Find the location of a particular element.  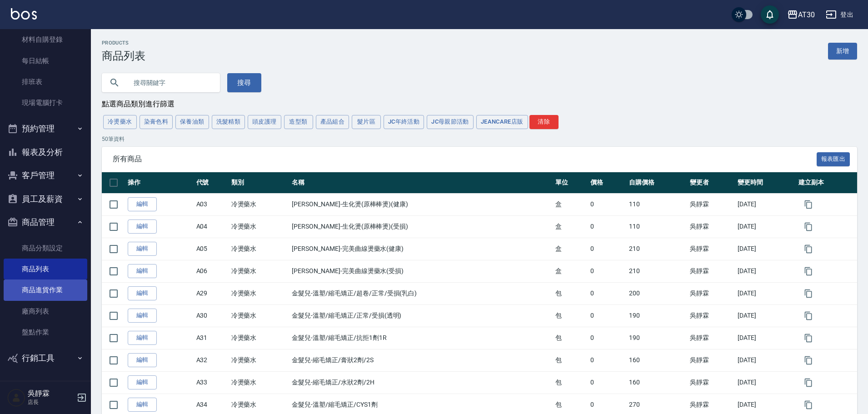

th: 建立副本 is located at coordinates (826, 183).